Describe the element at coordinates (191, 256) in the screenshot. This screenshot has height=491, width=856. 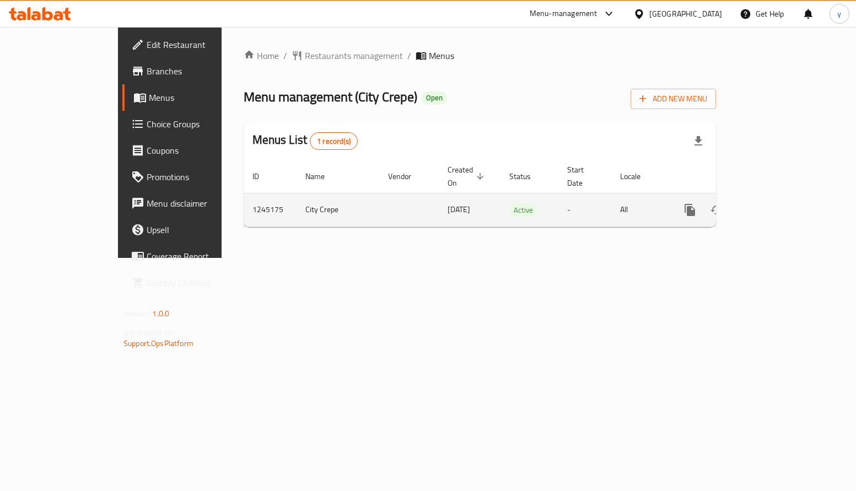
I see `a: Coverage Report` at that location.